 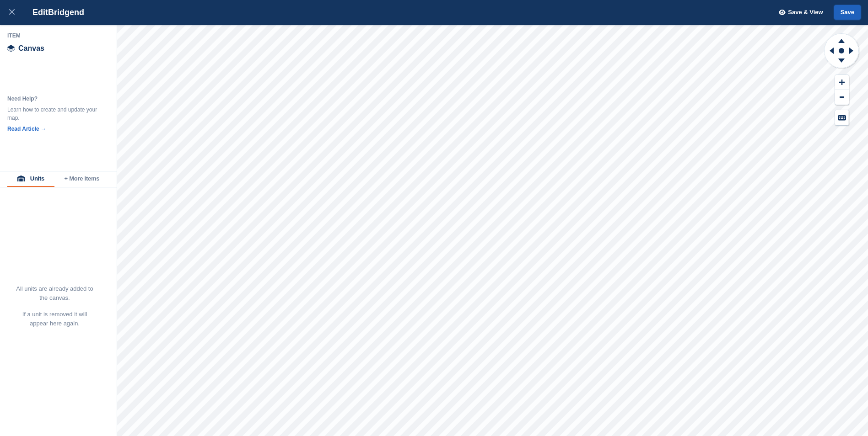 What do you see at coordinates (842, 117) in the screenshot?
I see `button: Keyboard Shortcuts` at bounding box center [842, 117].